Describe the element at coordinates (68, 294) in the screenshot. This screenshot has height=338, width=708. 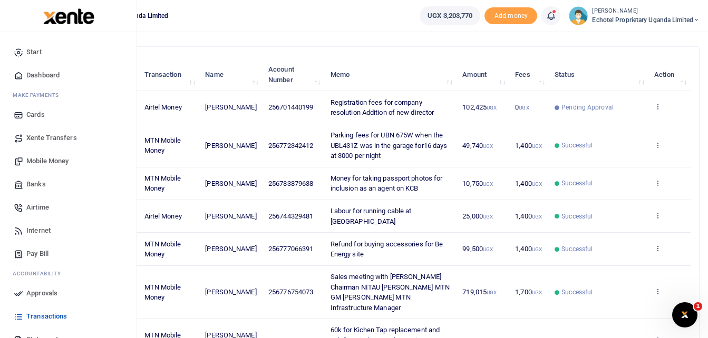
I see `a: Approvals` at that location.